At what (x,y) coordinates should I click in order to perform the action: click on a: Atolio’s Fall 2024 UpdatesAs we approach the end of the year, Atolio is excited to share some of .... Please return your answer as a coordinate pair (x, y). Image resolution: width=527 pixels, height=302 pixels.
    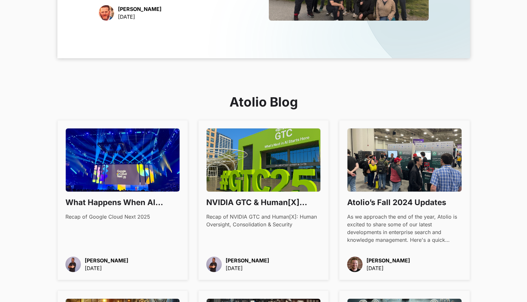
    Looking at the image, I should click on (404, 201).